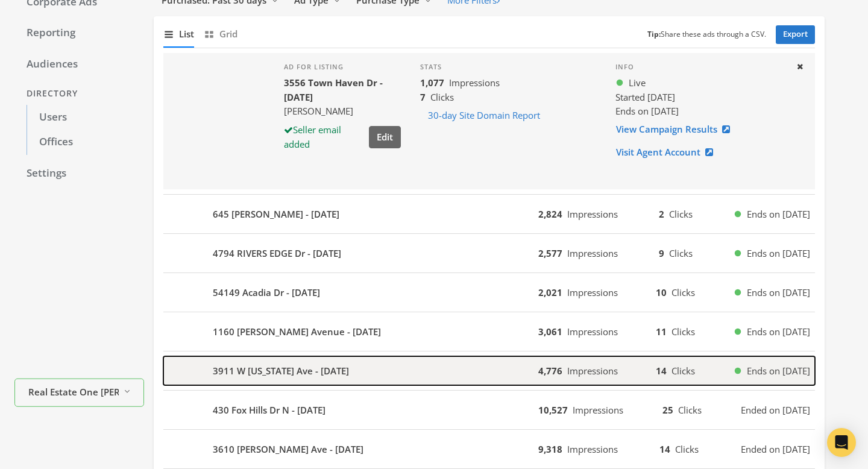 This screenshot has width=868, height=469. What do you see at coordinates (79, 93) in the screenshot?
I see `div: Directory` at bounding box center [79, 93].